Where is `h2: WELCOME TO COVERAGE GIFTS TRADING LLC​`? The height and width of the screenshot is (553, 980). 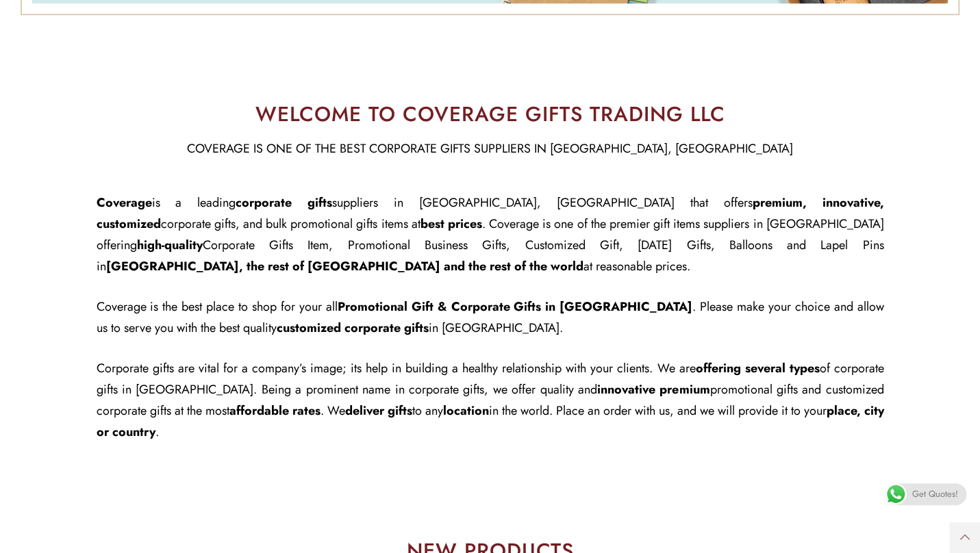 h2: WELCOME TO COVERAGE GIFTS TRADING LLC​ is located at coordinates (490, 115).